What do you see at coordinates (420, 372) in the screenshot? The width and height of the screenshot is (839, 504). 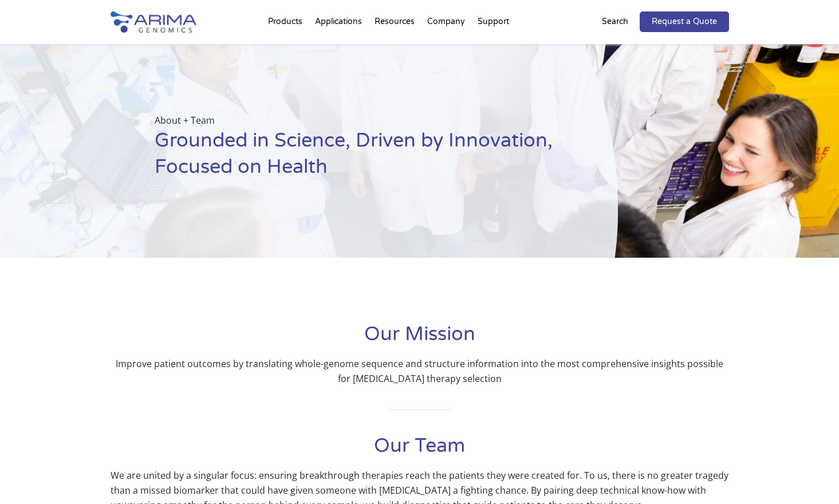 I see `p: Improve patient outcomes by translating whole-genome sequence and structure information into the ...` at bounding box center [420, 372].